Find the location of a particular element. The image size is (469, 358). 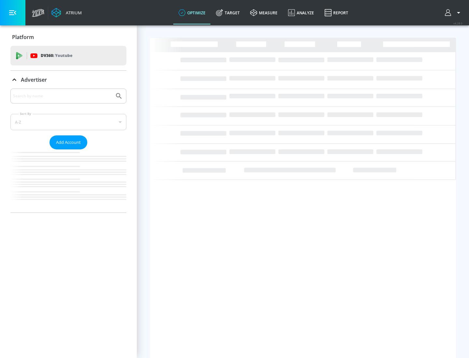

a: Target is located at coordinates (227, 13).